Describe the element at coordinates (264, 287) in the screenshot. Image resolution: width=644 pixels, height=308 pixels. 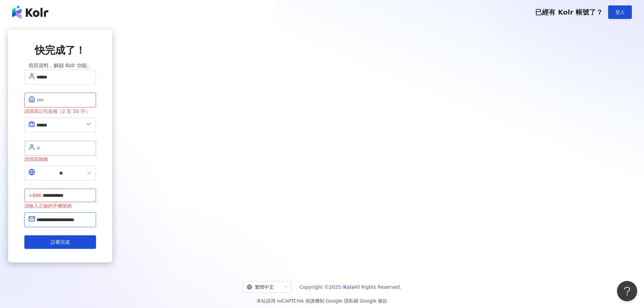
I see `div: 繁體中文` at that location.